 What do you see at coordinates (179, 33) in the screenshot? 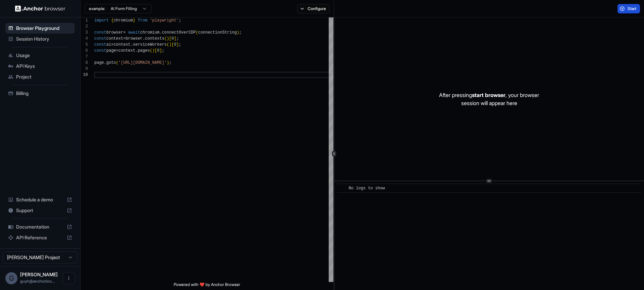
I see `span: connectOverCDP` at bounding box center [179, 33].